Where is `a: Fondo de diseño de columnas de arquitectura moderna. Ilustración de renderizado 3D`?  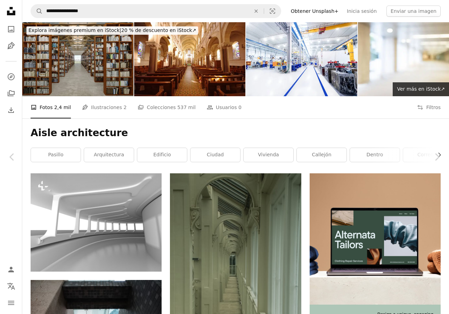 a: Fondo de diseño de columnas de arquitectura moderna. Ilustración de renderizado 3D is located at coordinates (96, 222).